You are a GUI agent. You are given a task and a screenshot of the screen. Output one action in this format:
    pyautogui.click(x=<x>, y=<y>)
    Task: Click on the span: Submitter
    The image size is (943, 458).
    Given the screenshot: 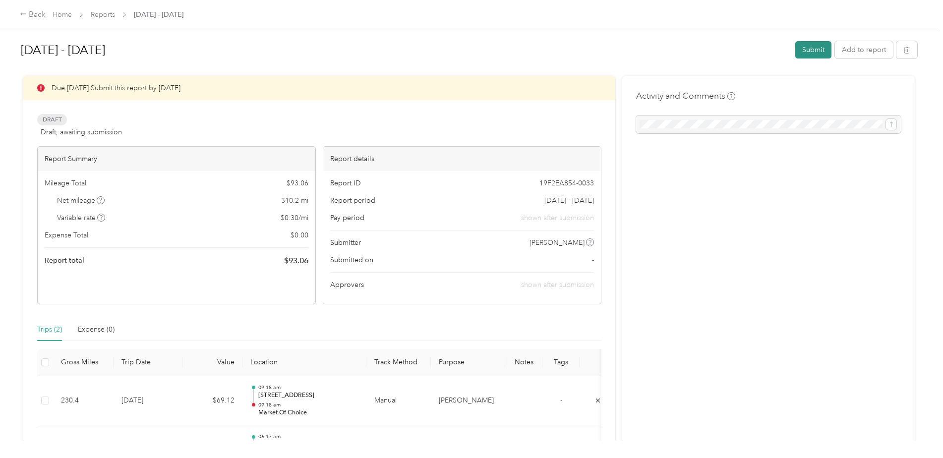 What is the action you would take?
    pyautogui.click(x=345, y=242)
    